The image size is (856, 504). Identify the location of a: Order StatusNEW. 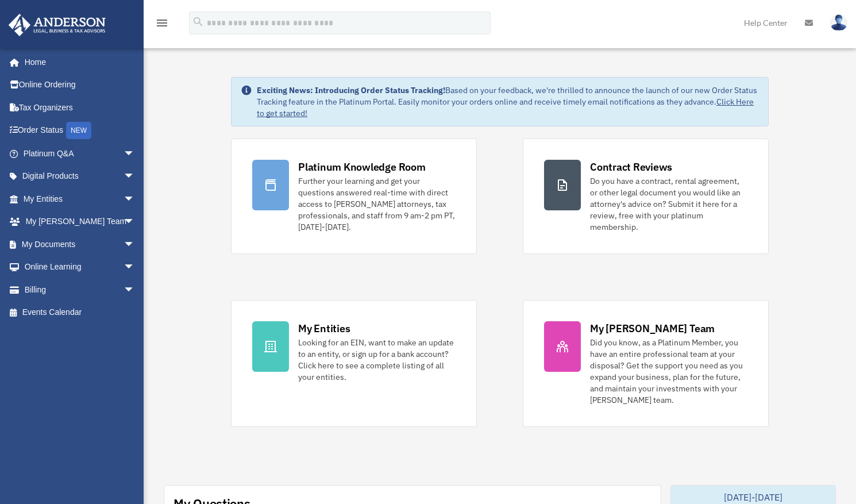
(80, 131).